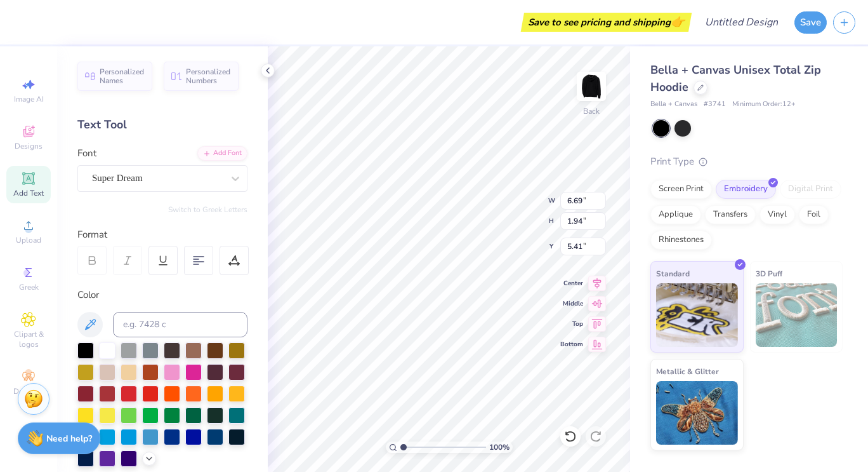 The height and width of the screenshot is (472, 868). What do you see at coordinates (676, 215) in the screenshot?
I see `div: Applique` at bounding box center [676, 215].